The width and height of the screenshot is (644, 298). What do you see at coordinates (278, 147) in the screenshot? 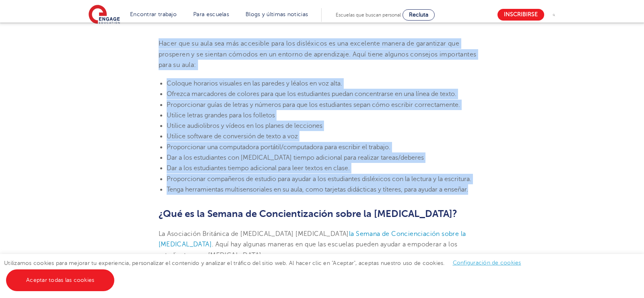
I see `font: Proporcionar una computadora portátil/computadora para escribir el trabajo.` at bounding box center [278, 147].